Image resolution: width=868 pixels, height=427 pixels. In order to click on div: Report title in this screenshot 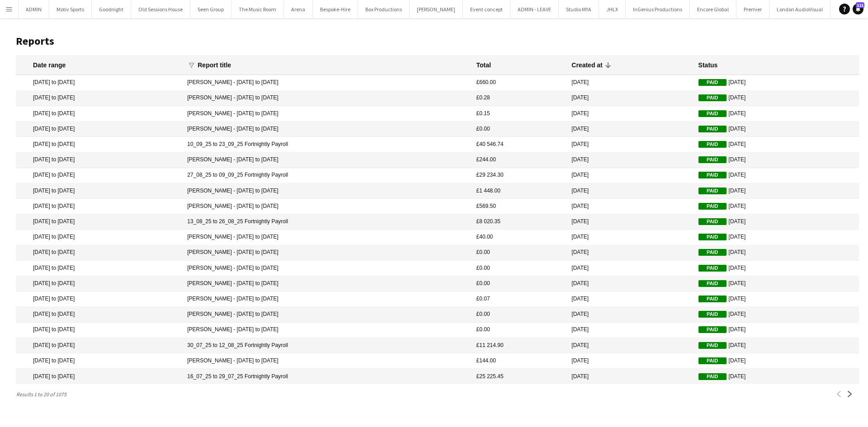, I will do `click(214, 65)`.